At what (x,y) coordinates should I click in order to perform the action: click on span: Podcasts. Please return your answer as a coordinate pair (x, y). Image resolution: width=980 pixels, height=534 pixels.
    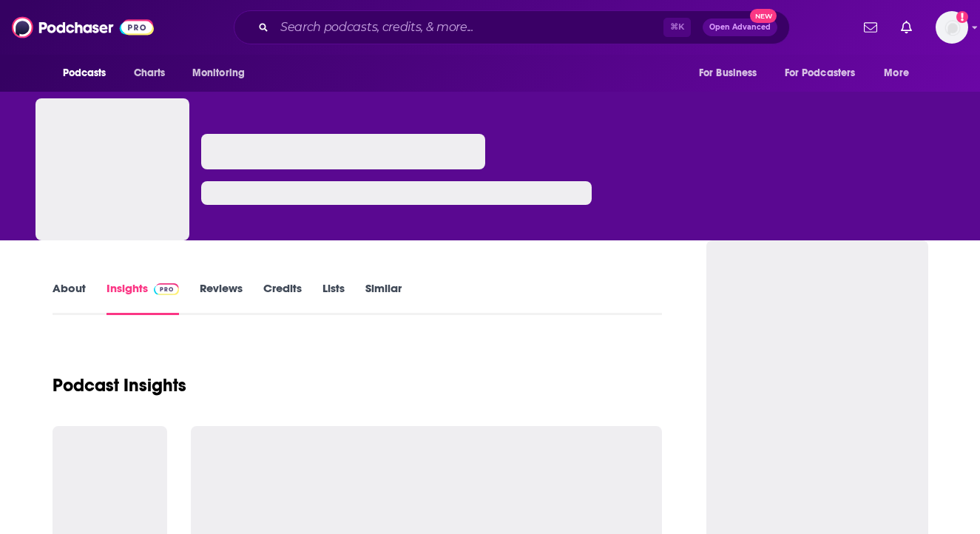
    Looking at the image, I should click on (84, 73).